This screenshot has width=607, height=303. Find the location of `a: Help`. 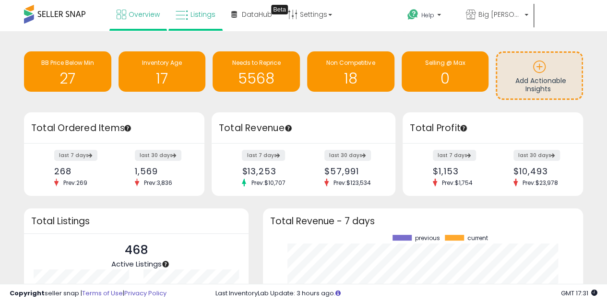

a: Help is located at coordinates (428, 16).